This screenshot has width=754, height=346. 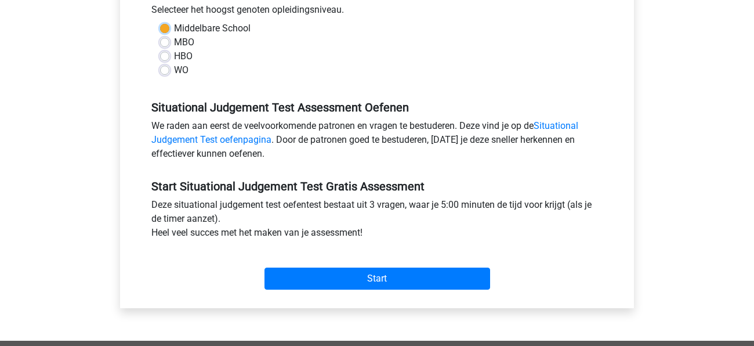 I want to click on input: Start, so click(x=377, y=278).